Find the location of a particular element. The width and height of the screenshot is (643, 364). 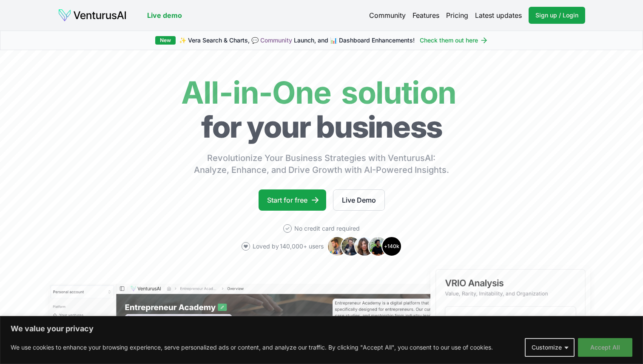

a: Sign up / Login is located at coordinates (557, 15).